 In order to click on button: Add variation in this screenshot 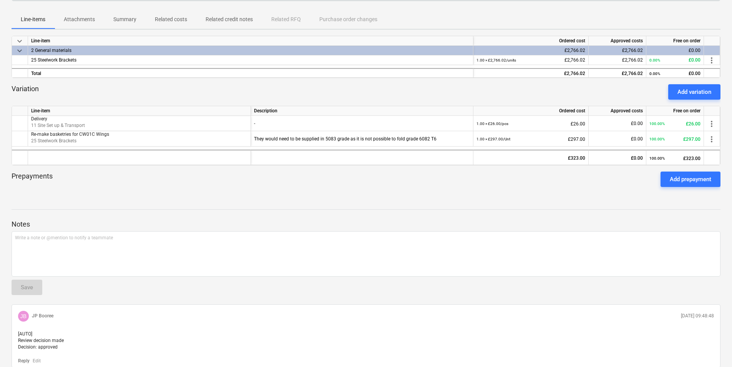, I will do `click(694, 92)`.